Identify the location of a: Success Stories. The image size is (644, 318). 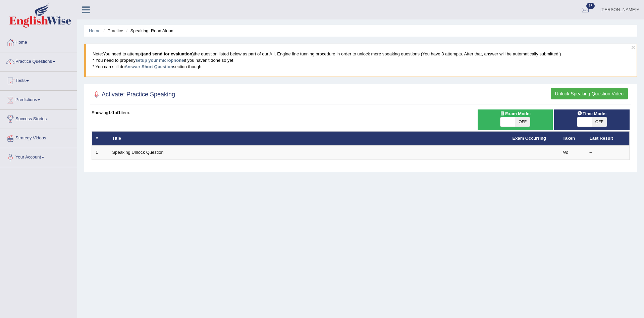
(39, 118).